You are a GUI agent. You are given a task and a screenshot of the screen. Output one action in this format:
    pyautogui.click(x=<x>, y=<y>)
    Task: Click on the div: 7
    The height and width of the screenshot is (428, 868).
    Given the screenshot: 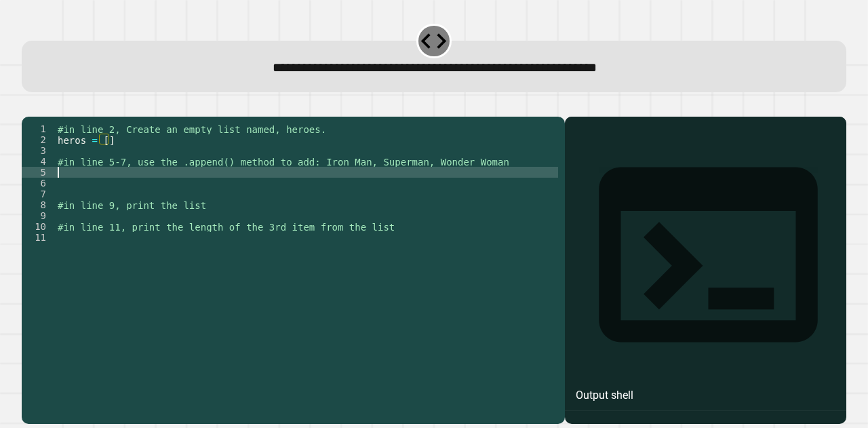 What is the action you would take?
    pyautogui.click(x=38, y=194)
    